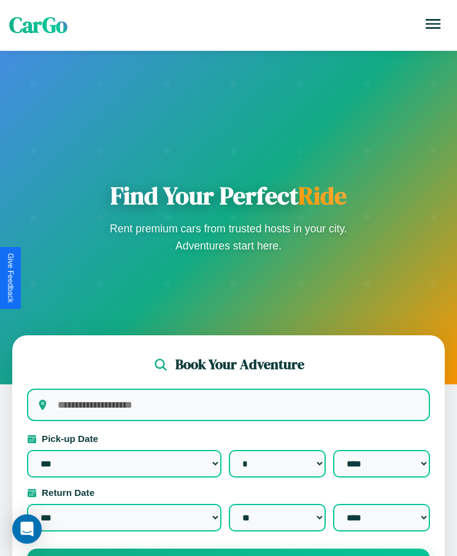  Describe the element at coordinates (229, 237) in the screenshot. I see `p: Rent premium cars from trusted hosts in your city. Adventures start here.` at that location.